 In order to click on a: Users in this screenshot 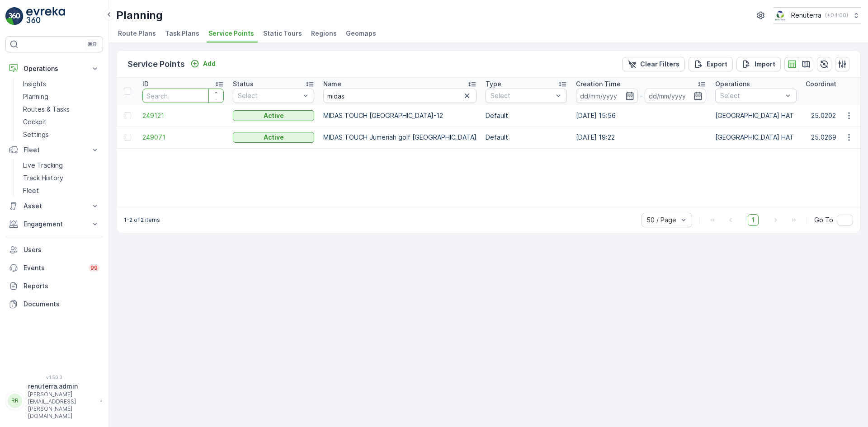, I will do `click(54, 250)`.